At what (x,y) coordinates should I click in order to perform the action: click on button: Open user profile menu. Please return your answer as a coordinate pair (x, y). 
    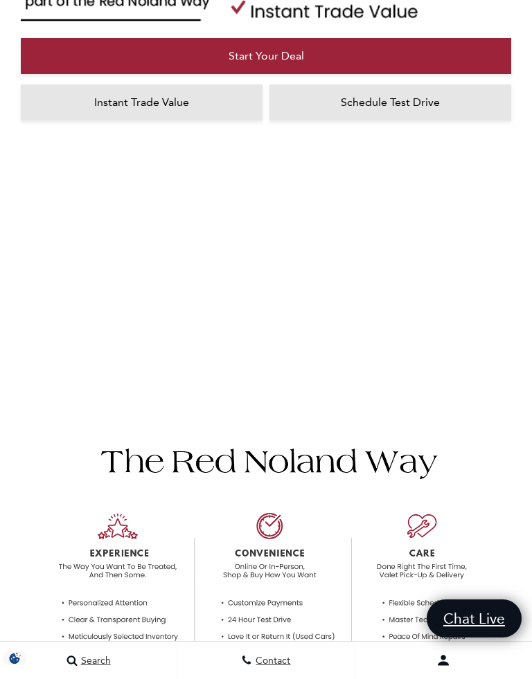
    Looking at the image, I should click on (443, 661).